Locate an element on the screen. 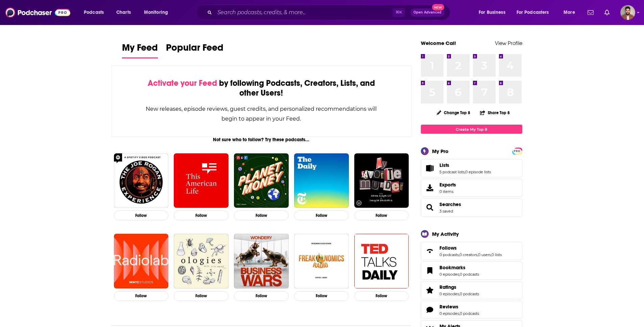  div: New releases, episode reviews, guest credits, and personalized recommendations will begin to appe... is located at coordinates (261, 114).